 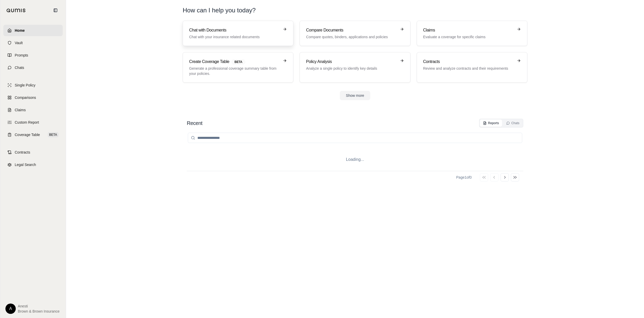 What do you see at coordinates (33, 152) in the screenshot?
I see `a: Contracts` at bounding box center [33, 152].